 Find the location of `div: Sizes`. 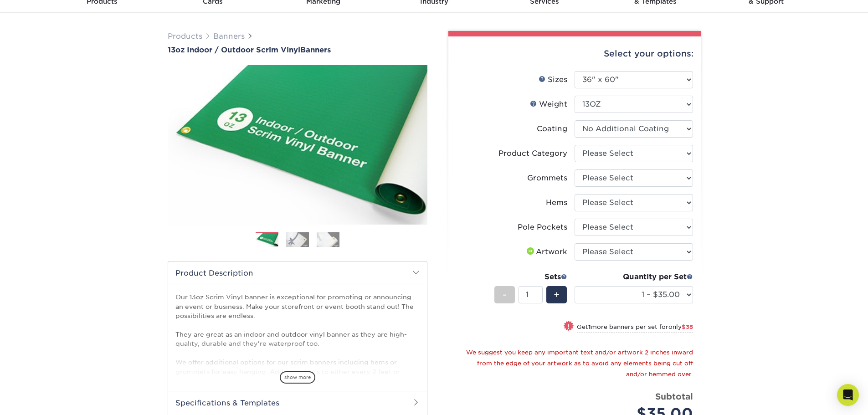

div: Sizes is located at coordinates (553, 80).